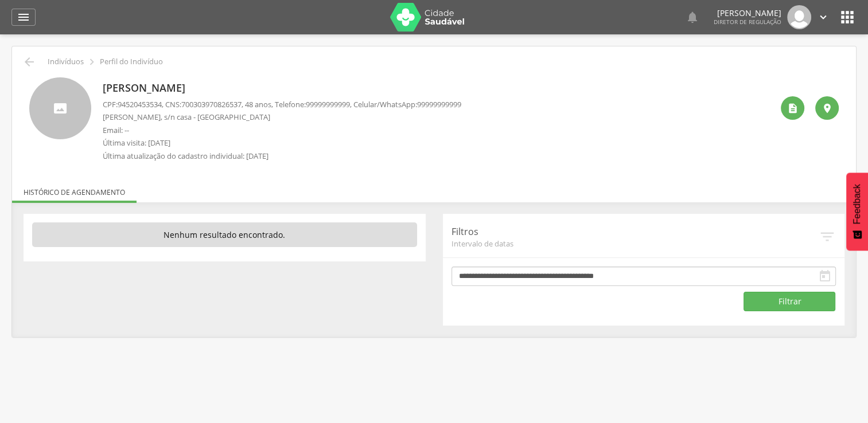  Describe the element at coordinates (857, 204) in the screenshot. I see `span: Feedback` at that location.